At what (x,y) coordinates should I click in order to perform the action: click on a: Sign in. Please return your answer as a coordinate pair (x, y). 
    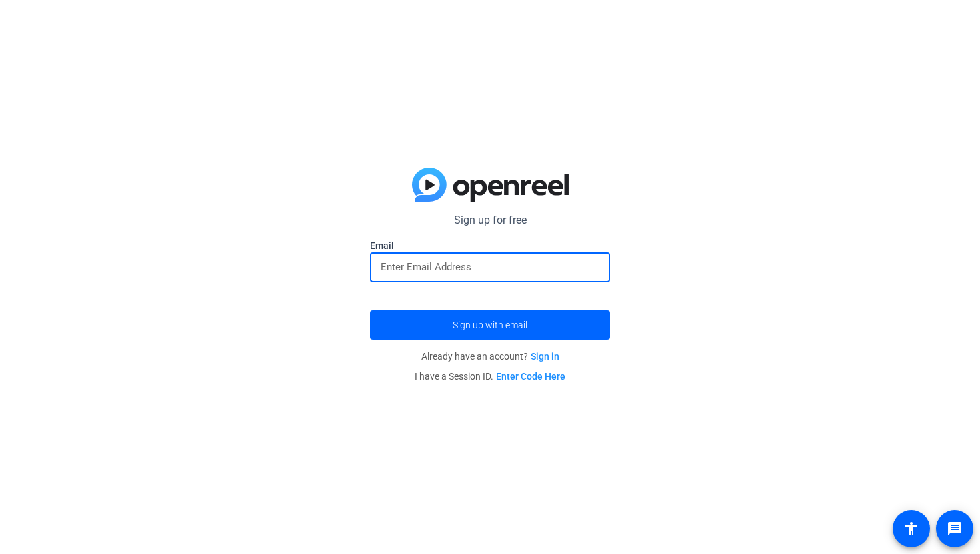
    Looking at the image, I should click on (545, 356).